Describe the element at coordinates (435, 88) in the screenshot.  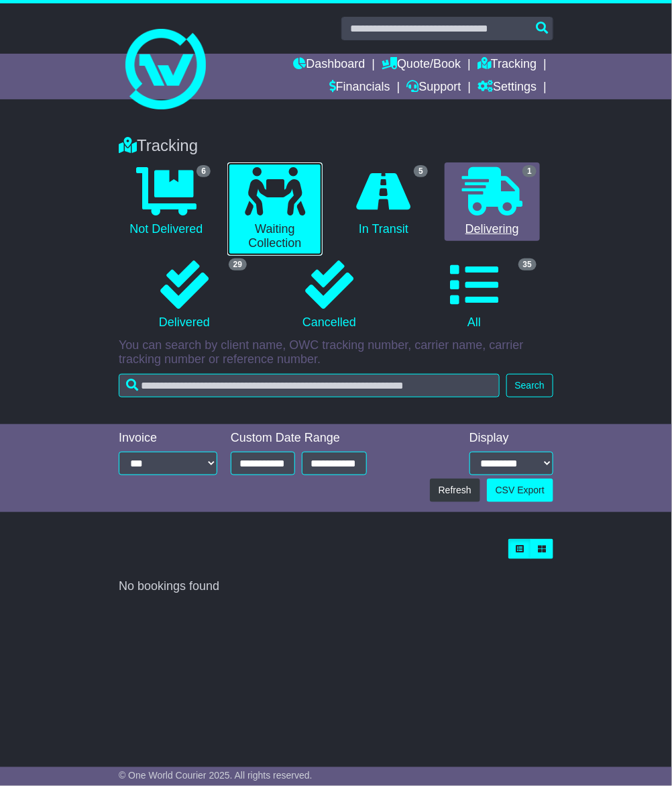
I see `a: Support` at that location.